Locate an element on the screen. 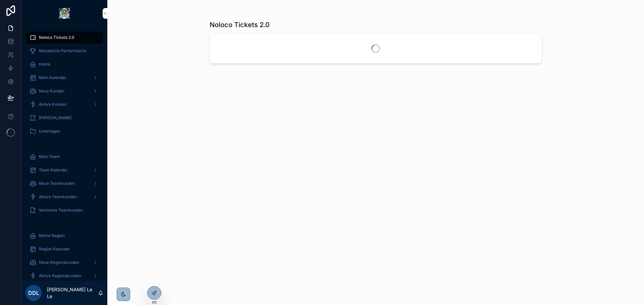 The image size is (644, 305). span: Unterlagen is located at coordinates (50, 132).